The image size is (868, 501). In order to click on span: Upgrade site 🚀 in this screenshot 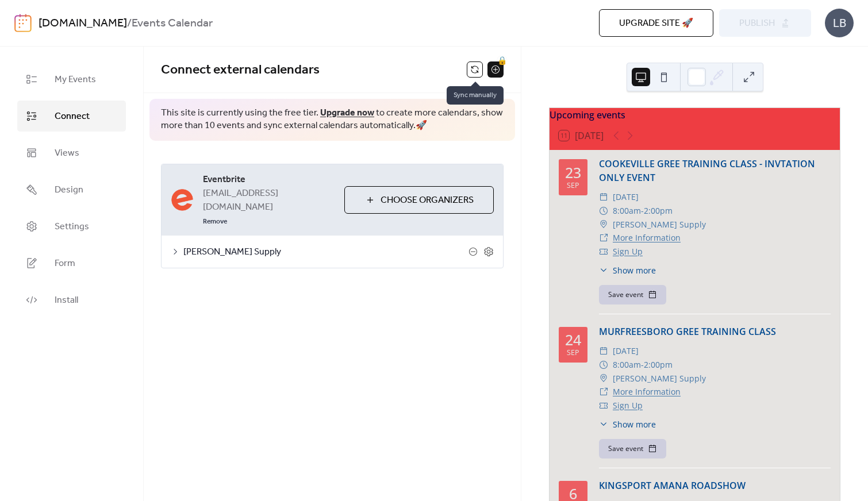, I will do `click(656, 23)`.